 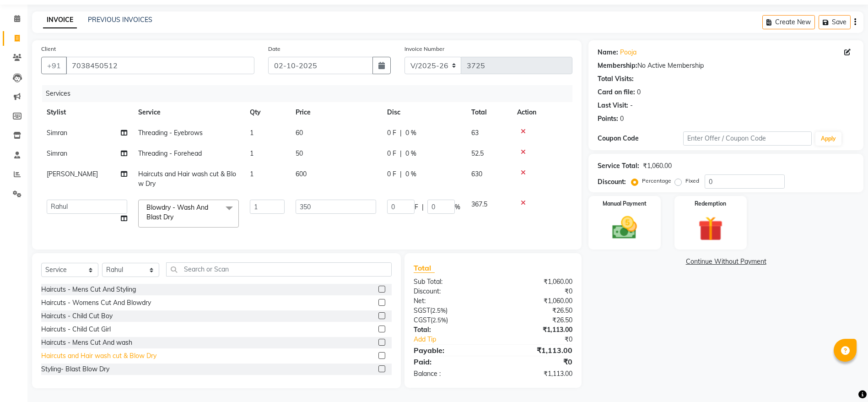 I want to click on th: Action, so click(x=542, y=112).